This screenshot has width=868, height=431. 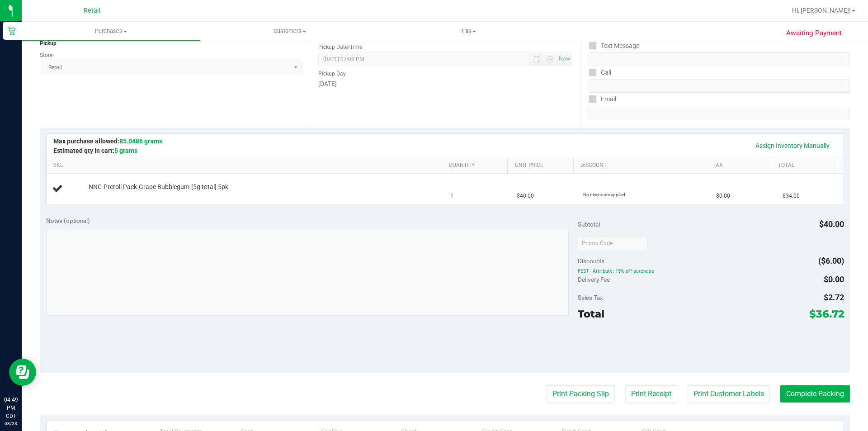 I want to click on label: Text Message, so click(x=614, y=46).